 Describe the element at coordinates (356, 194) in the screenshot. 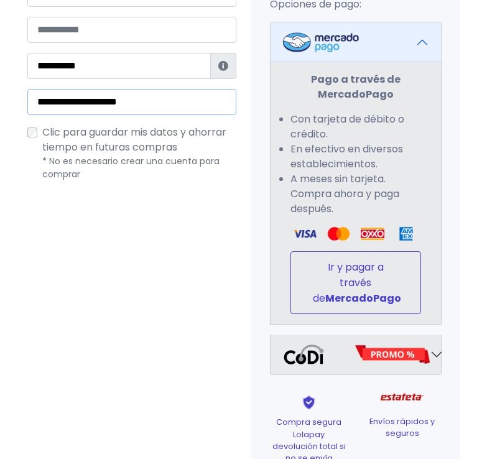

I see `li: A meses sin tarjeta. Compra ahora y paga después.` at that location.